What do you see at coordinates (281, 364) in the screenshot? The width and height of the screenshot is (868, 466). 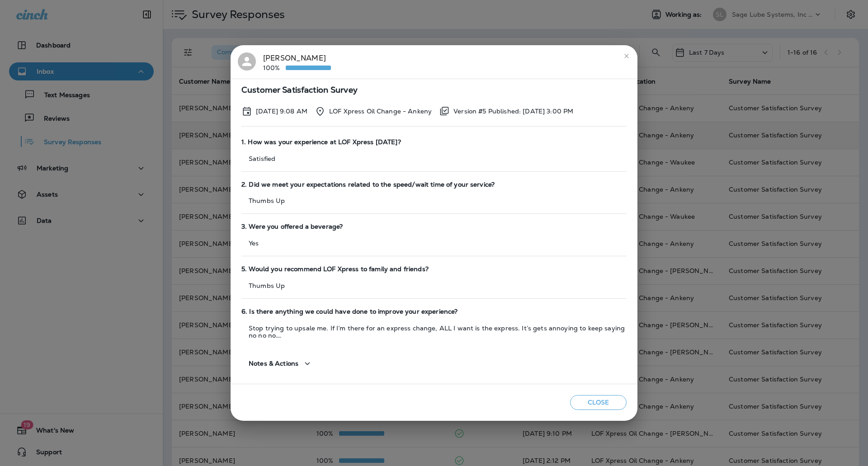 I see `button: Notes & Actions` at bounding box center [281, 364].